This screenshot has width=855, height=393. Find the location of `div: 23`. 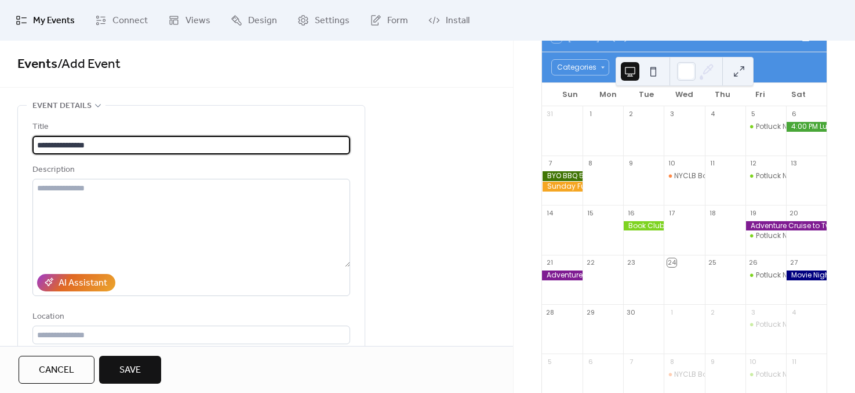

div: 23 is located at coordinates (631, 262).